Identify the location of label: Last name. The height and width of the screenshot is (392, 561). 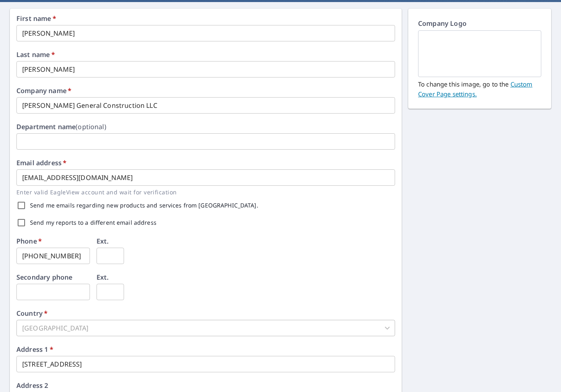
(36, 54).